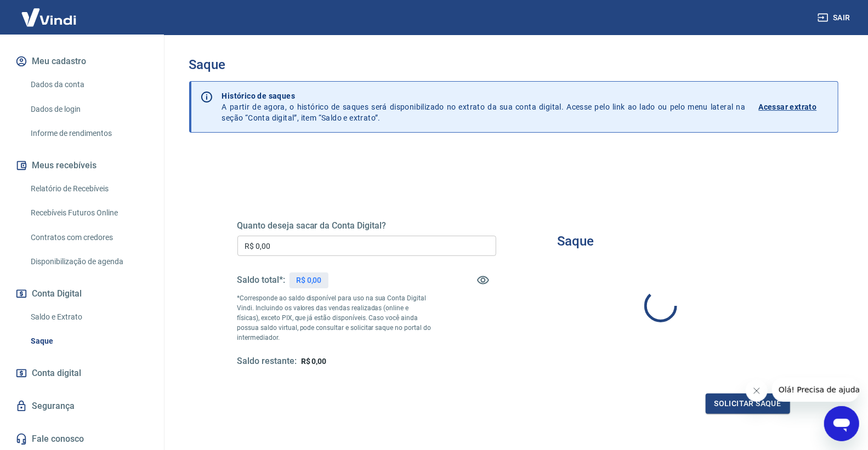 The width and height of the screenshot is (868, 450). I want to click on button: Sair, so click(835, 18).